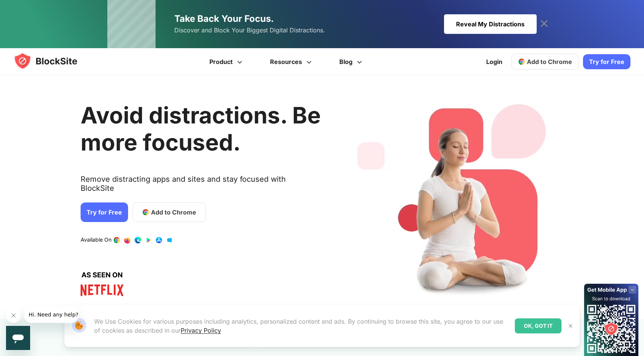 The height and width of the screenshot is (356, 644). What do you see at coordinates (521, 62) in the screenshot?
I see `img: chrome-icon.svg` at bounding box center [521, 62].